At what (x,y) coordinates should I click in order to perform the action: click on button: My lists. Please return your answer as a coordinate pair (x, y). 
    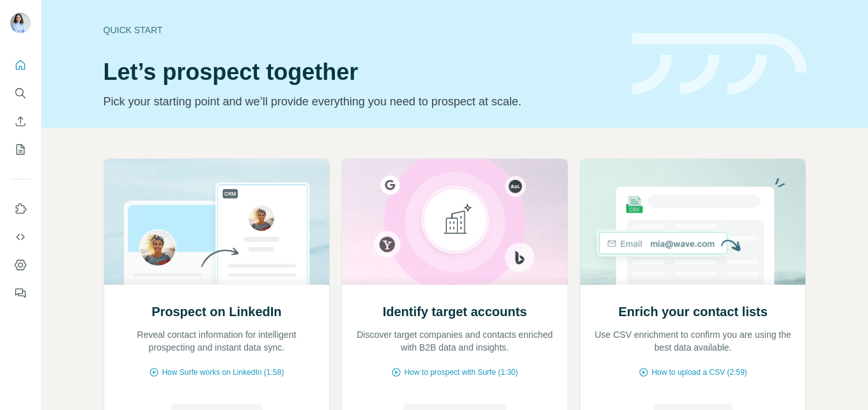
    Looking at the image, I should click on (20, 149).